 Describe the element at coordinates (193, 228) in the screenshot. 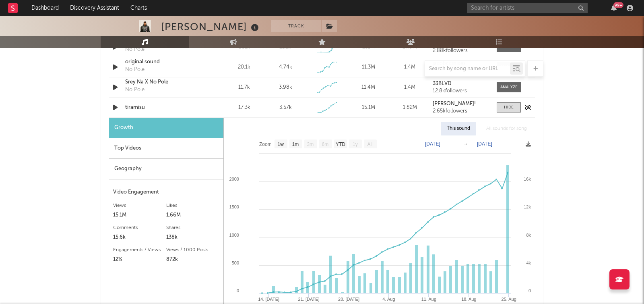

I see `div: Shares` at that location.